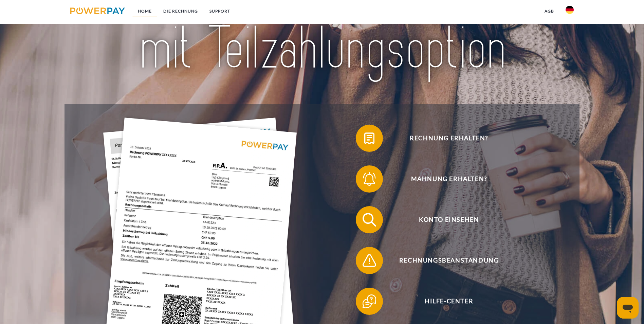  I want to click on a: Home, so click(145, 11).